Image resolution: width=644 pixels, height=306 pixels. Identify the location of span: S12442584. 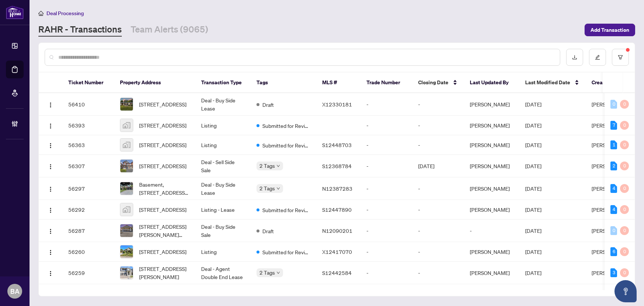
(337, 273).